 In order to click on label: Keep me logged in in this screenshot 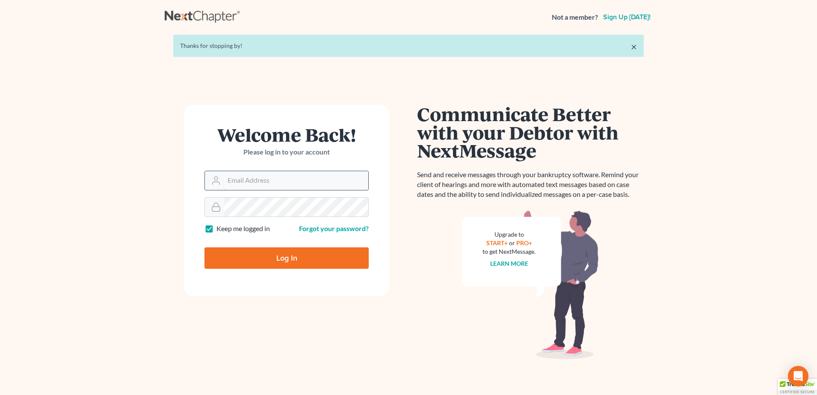, I will do `click(243, 229)`.